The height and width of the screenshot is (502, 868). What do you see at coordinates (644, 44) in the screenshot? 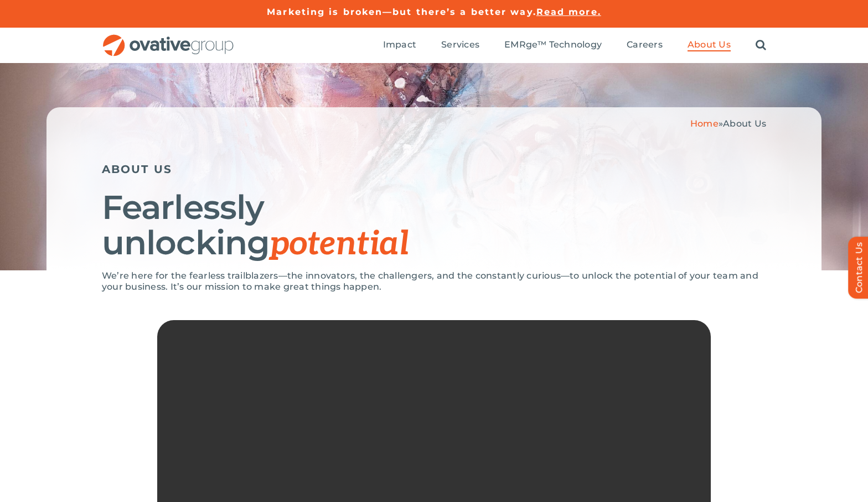
I see `span: Careers` at bounding box center [644, 44].